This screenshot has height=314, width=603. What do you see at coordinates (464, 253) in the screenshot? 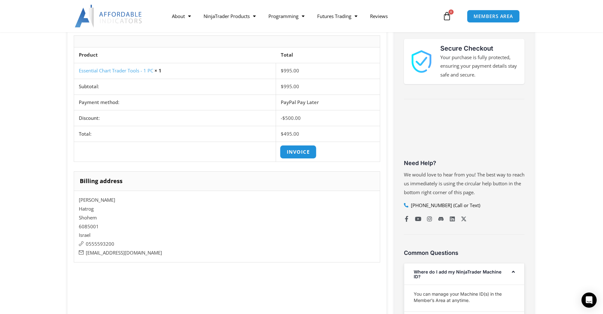
I see `h3: Common Questions` at bounding box center [464, 253].